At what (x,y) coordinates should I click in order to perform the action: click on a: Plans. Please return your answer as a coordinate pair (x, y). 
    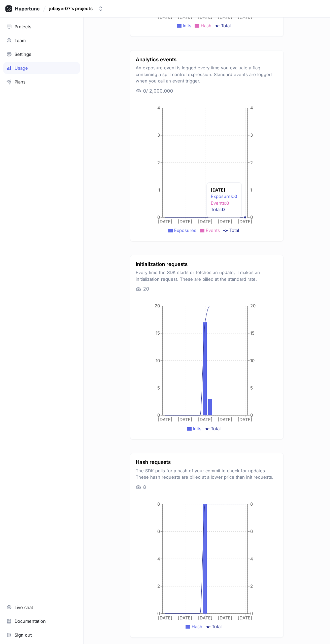
    Looking at the image, I should click on (42, 82).